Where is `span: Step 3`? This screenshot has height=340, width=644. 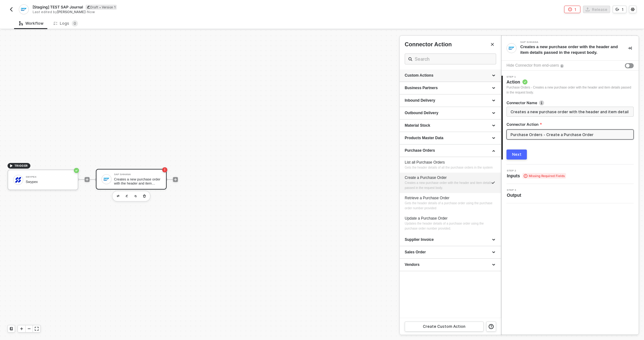
span: Step 3 is located at coordinates (515, 190).